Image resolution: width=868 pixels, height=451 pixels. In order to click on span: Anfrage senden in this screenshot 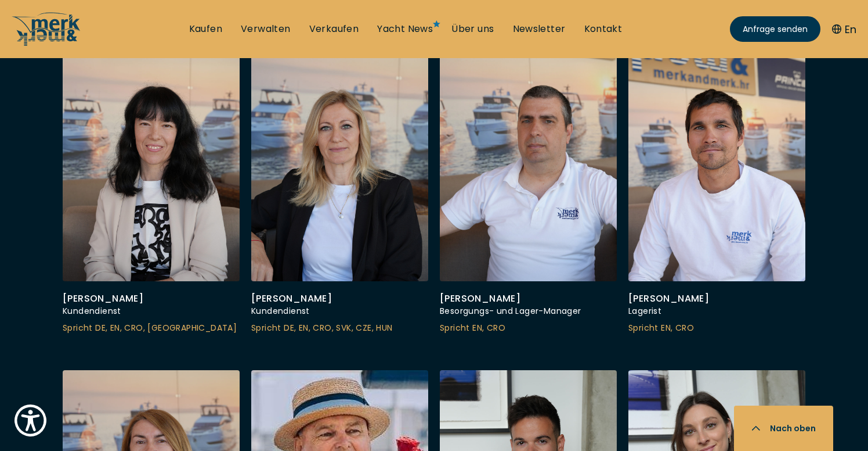, I will do `click(775, 29)`.